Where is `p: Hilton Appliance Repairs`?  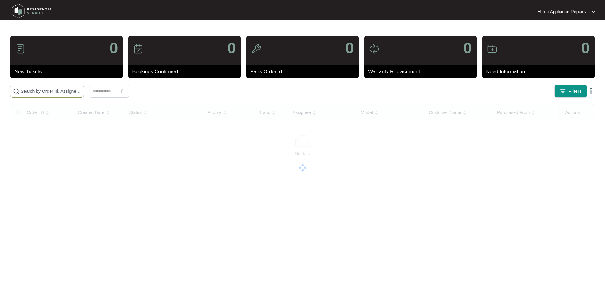 p: Hilton Appliance Repairs is located at coordinates (561, 12).